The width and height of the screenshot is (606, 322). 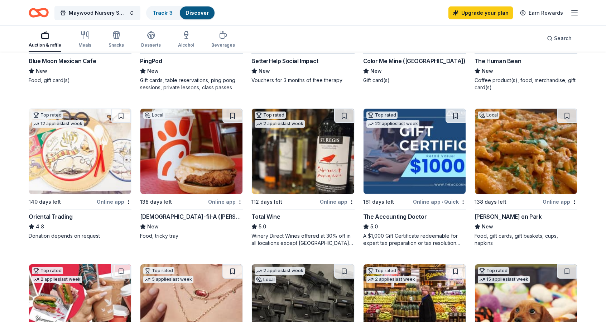 I want to click on div: 5 applies last week, so click(x=168, y=279).